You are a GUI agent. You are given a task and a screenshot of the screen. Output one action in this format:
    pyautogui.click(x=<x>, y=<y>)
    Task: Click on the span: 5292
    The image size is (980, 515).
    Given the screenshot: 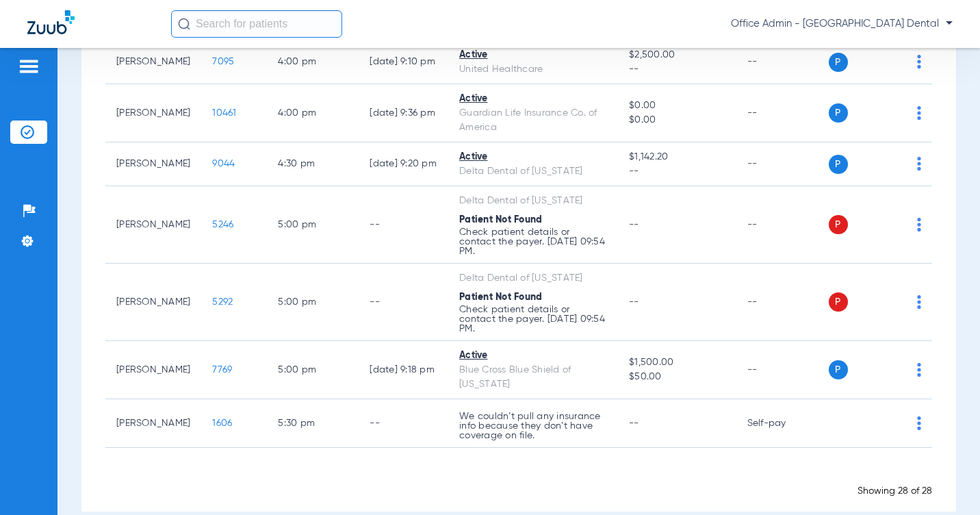 What is the action you would take?
    pyautogui.click(x=223, y=302)
    